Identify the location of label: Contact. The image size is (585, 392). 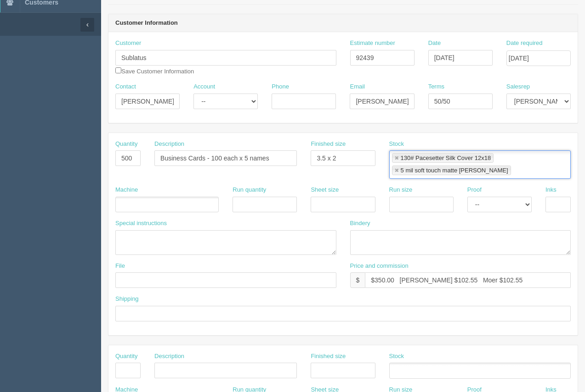
(125, 87).